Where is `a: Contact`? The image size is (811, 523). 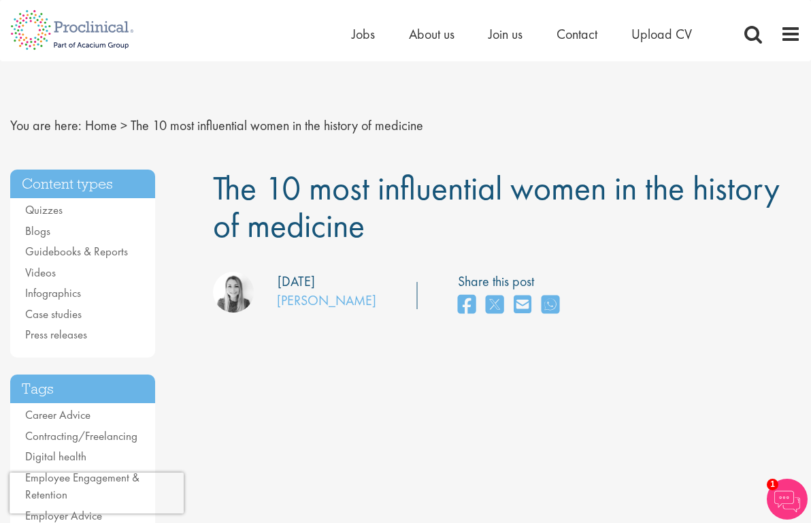
a: Contact is located at coordinates (577, 34).